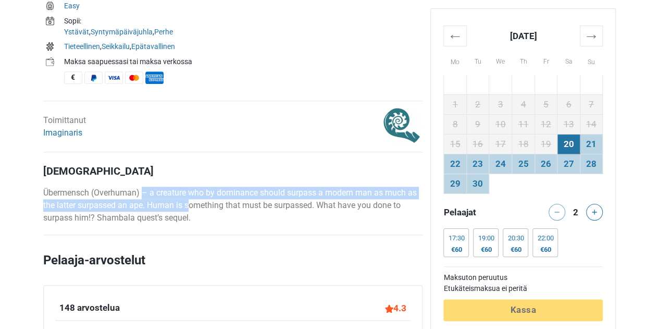 The width and height of the screenshot is (659, 329). What do you see at coordinates (523, 124) in the screenshot?
I see `td: 11` at bounding box center [523, 124].